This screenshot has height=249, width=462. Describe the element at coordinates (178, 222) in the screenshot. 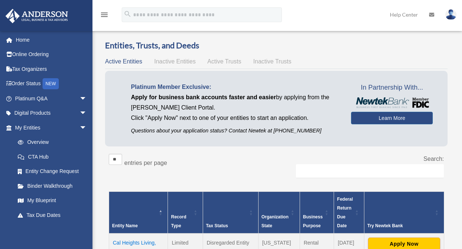

I see `span: Record Type` at that location.